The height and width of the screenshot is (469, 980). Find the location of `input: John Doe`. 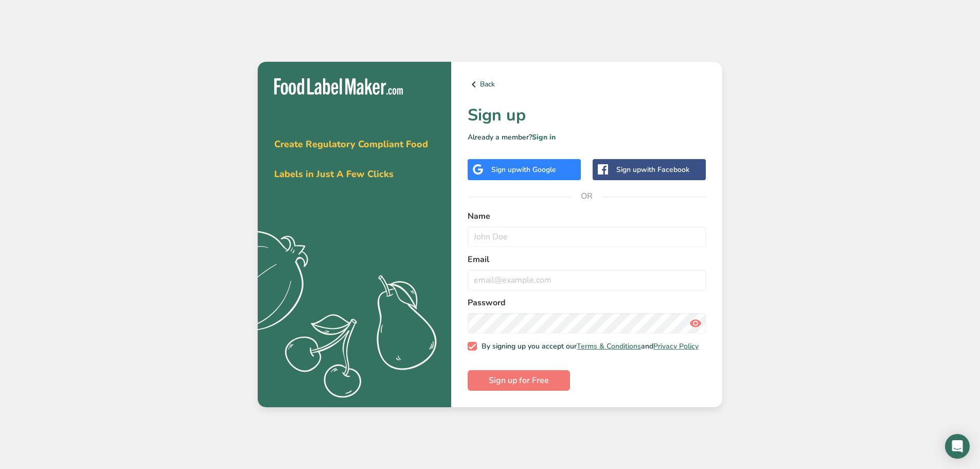

input: John Doe is located at coordinates (587, 237).